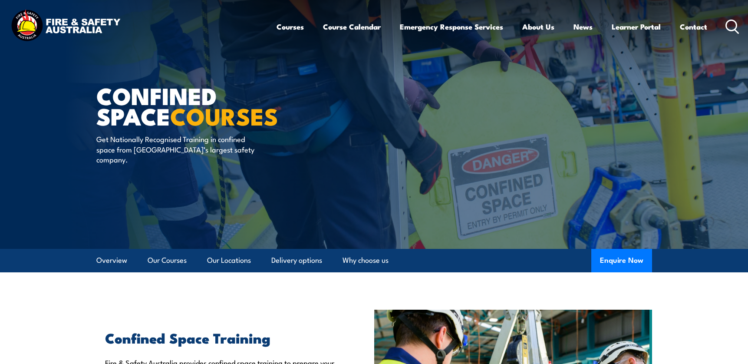 Image resolution: width=748 pixels, height=364 pixels. I want to click on a: Our Courses, so click(167, 260).